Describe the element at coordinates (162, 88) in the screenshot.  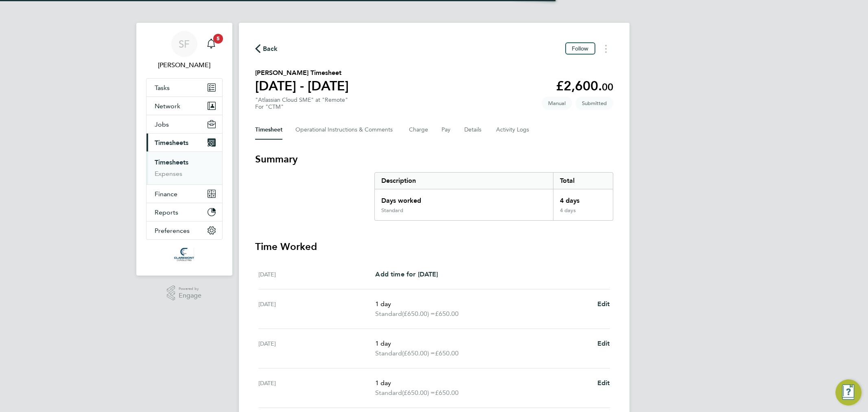
I see `span: Tasks` at that location.